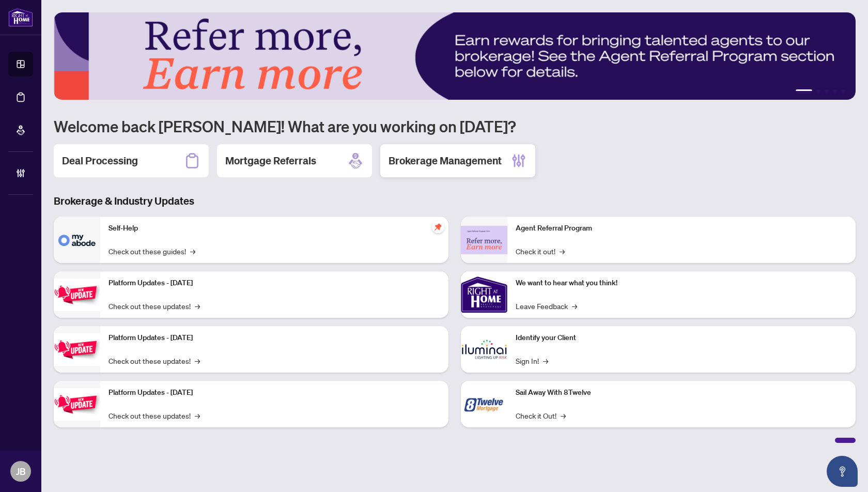  I want to click on span: JB, so click(21, 471).